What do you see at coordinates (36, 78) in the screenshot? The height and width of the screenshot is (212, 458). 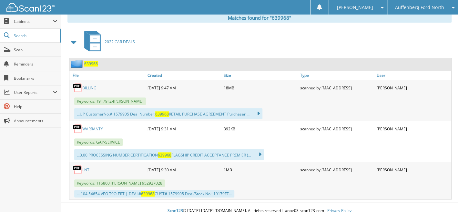 I see `span: Bookmarks` at bounding box center [36, 78].